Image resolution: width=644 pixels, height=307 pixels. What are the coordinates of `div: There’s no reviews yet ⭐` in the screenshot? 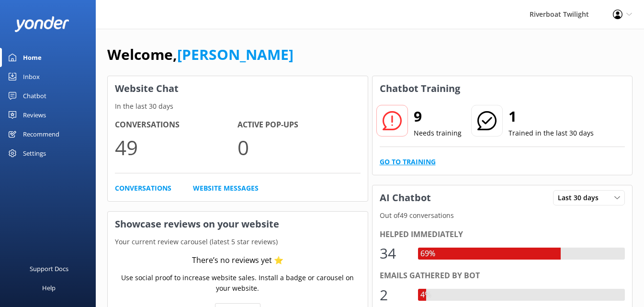 It's located at (238, 260).